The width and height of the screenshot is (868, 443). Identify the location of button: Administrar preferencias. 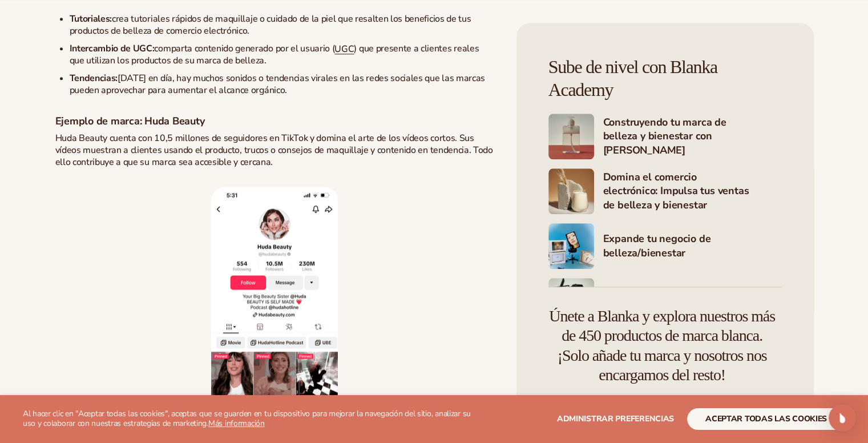
(615, 419).